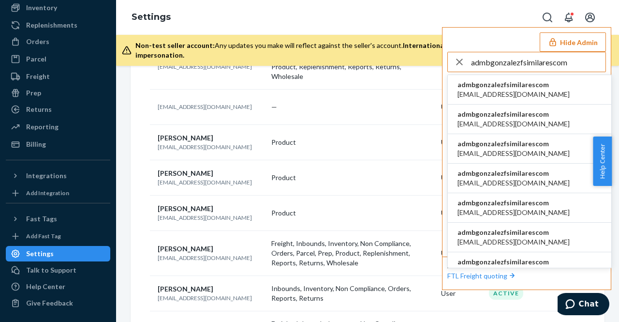 The height and width of the screenshot is (322, 619). Describe the element at coordinates (51, 270) in the screenshot. I see `div: Talk to Support` at that location.